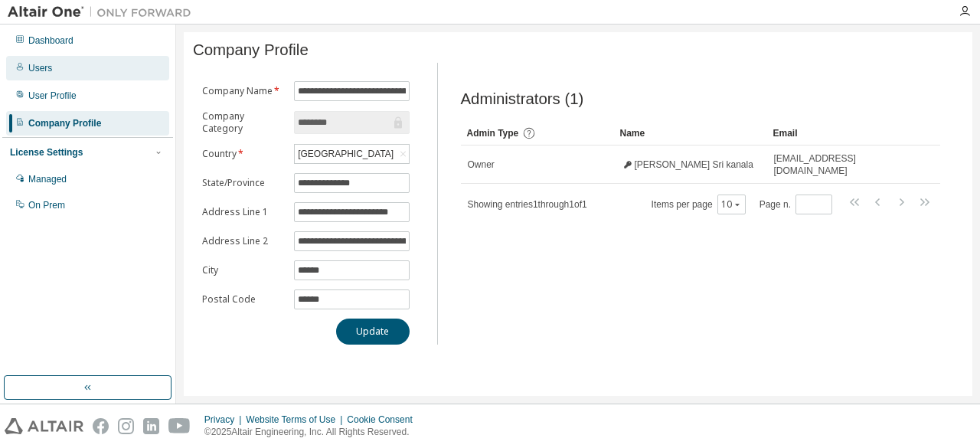 This screenshot has width=980, height=448. Describe the element at coordinates (225, 419) in the screenshot. I see `div: Privacy` at that location.